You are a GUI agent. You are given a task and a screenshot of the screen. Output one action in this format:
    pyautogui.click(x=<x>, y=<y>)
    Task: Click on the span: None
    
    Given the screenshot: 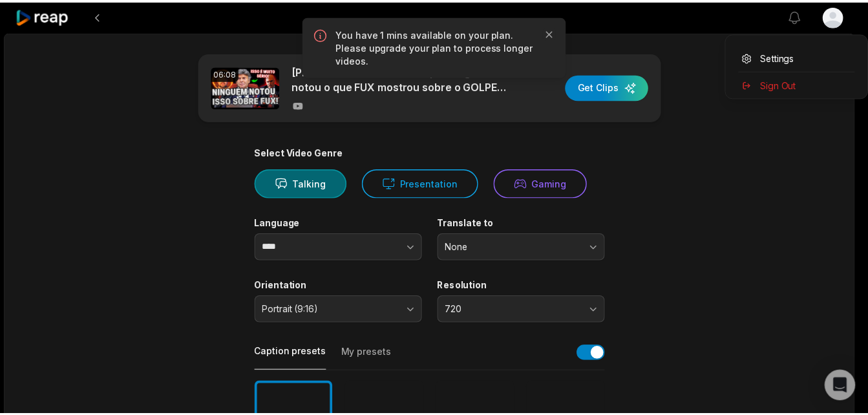 What is the action you would take?
    pyautogui.click(x=518, y=247)
    